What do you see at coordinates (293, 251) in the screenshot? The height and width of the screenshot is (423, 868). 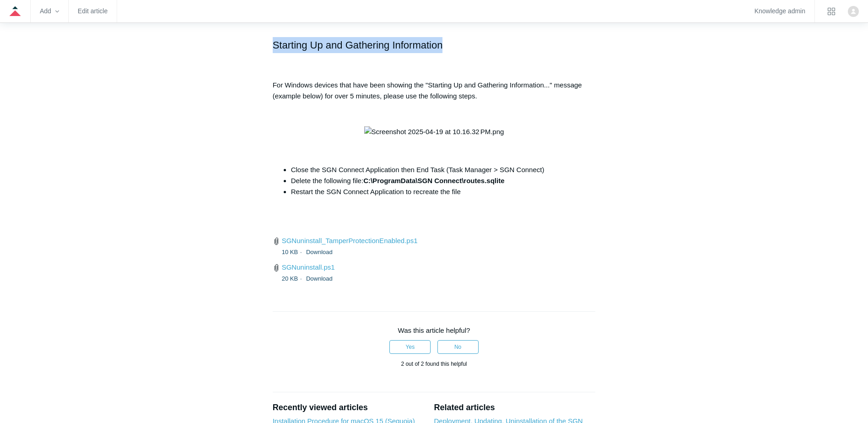 I see `span: 10 KB` at bounding box center [293, 251].